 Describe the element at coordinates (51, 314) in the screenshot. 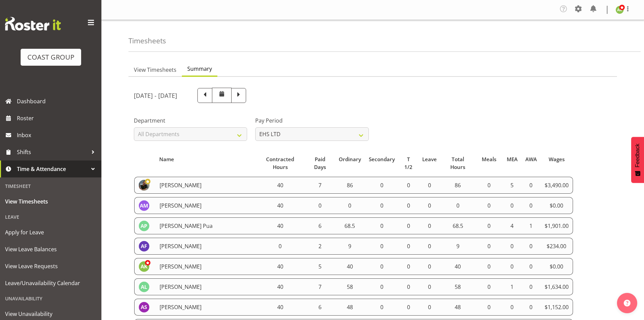

I see `span: View Unavailability` at that location.